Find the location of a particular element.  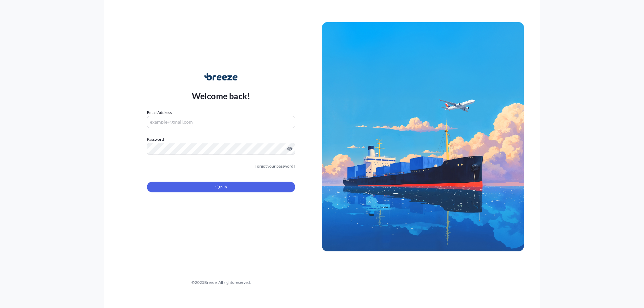

input: example@gmail.com is located at coordinates (221, 122).